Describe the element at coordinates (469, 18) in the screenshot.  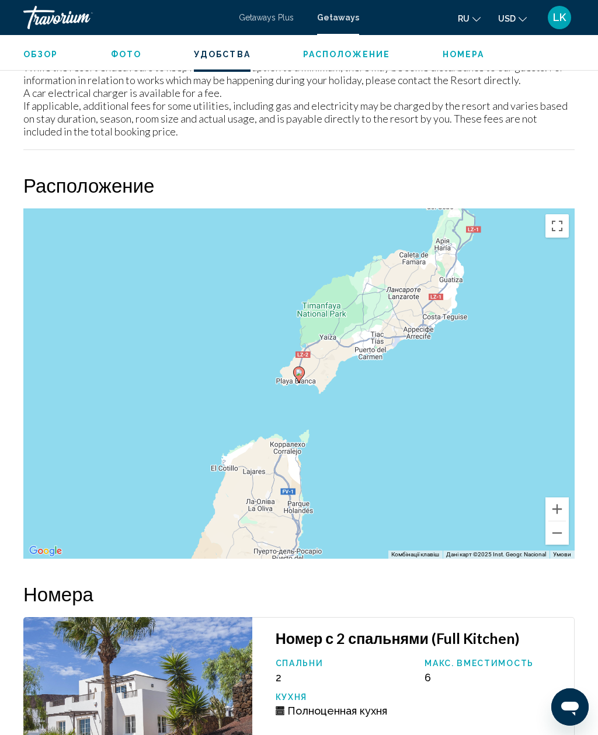
I see `button: Change language` at that location.